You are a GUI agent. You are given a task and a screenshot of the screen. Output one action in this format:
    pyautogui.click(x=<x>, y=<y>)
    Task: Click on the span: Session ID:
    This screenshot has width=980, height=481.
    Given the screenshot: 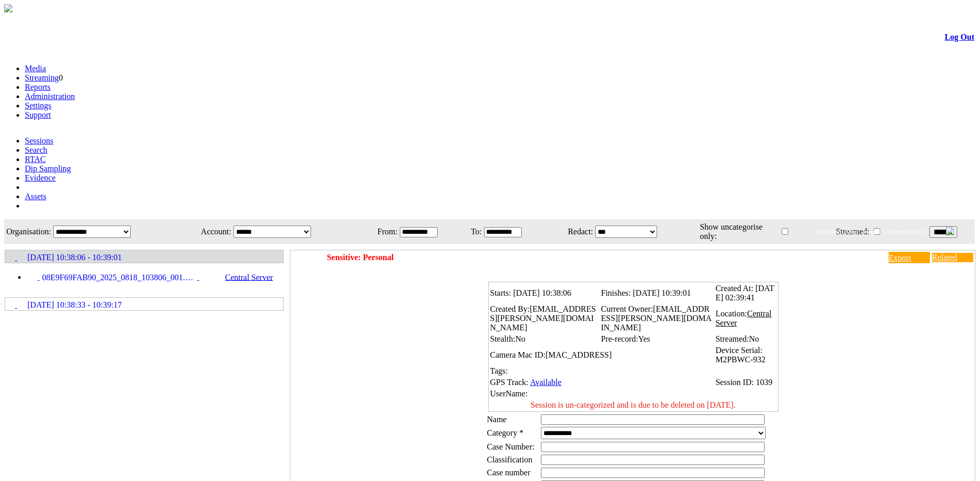 What is the action you would take?
    pyautogui.click(x=735, y=382)
    